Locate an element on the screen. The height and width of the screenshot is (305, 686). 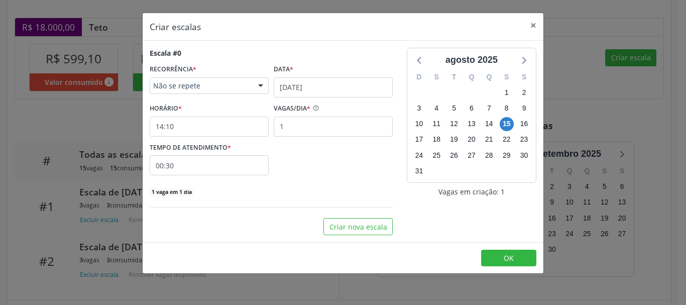
h5: Criar escalas is located at coordinates (175, 27).